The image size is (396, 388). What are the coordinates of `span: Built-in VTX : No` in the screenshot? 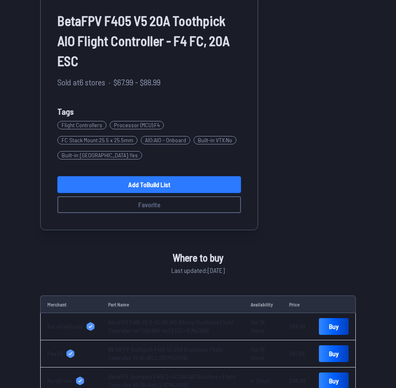 It's located at (215, 140).